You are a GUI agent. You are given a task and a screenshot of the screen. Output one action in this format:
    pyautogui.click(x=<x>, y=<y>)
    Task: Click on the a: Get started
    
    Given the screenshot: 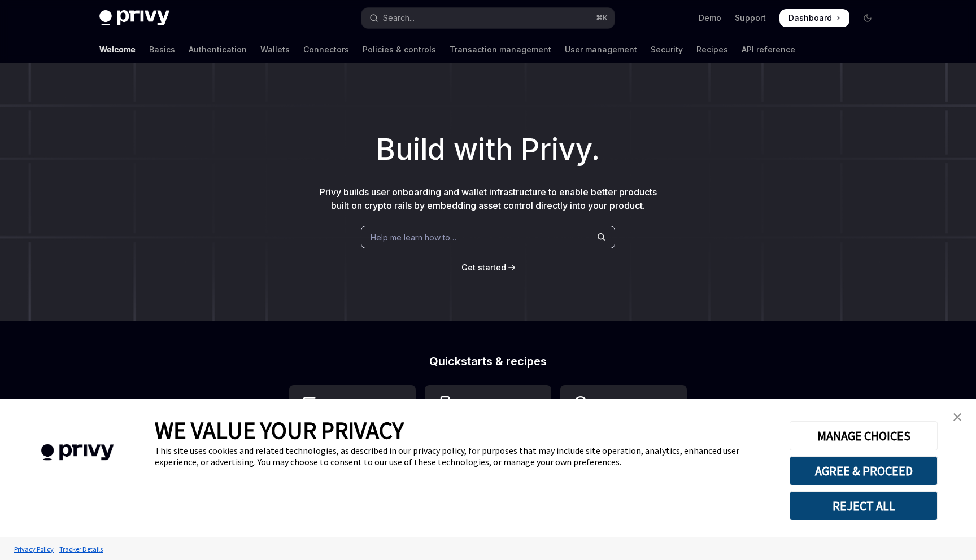 What is the action you would take?
    pyautogui.click(x=483, y=267)
    